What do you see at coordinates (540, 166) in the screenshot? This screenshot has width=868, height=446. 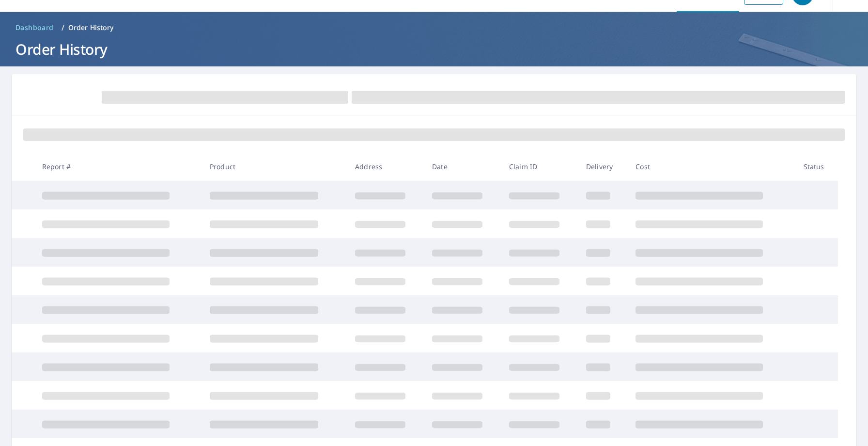 I see `th: Claim ID` at bounding box center [540, 166].